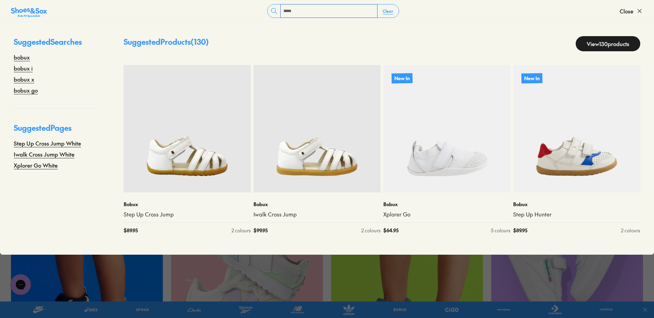  Describe the element at coordinates (26, 90) in the screenshot. I see `a: bobux go` at that location.